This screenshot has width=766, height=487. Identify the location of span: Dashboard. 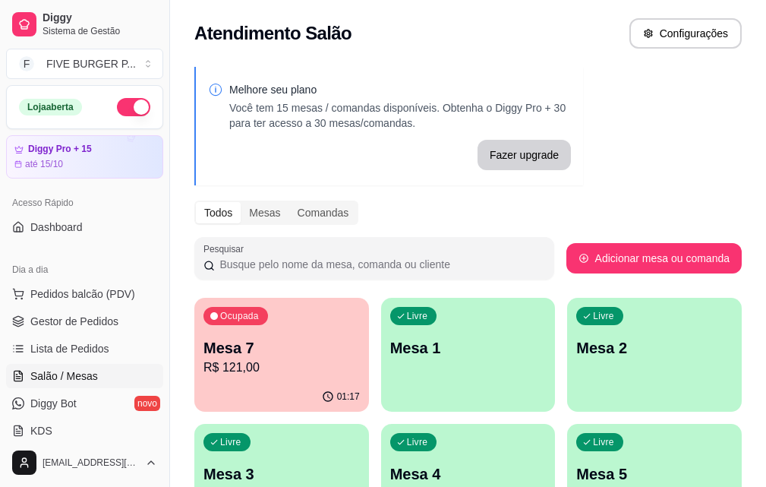
(56, 227).